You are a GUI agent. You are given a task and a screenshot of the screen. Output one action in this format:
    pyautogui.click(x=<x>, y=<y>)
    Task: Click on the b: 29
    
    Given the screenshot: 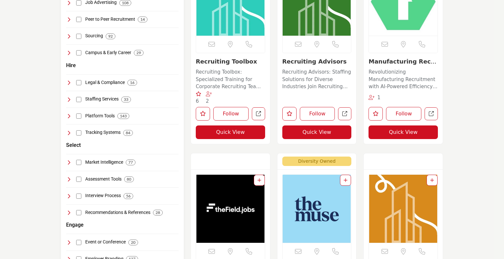 What is the action you would take?
    pyautogui.click(x=139, y=53)
    